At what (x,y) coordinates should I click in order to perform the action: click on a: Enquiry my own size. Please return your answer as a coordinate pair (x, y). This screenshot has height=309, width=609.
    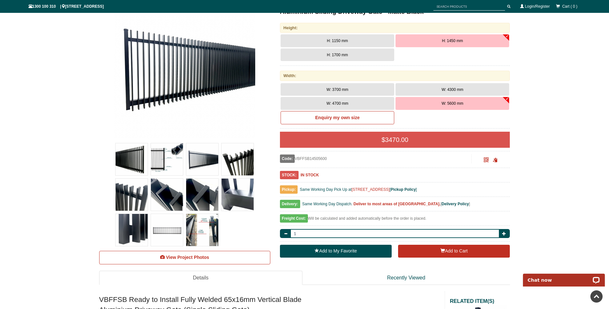
    Looking at the image, I should click on (338, 118).